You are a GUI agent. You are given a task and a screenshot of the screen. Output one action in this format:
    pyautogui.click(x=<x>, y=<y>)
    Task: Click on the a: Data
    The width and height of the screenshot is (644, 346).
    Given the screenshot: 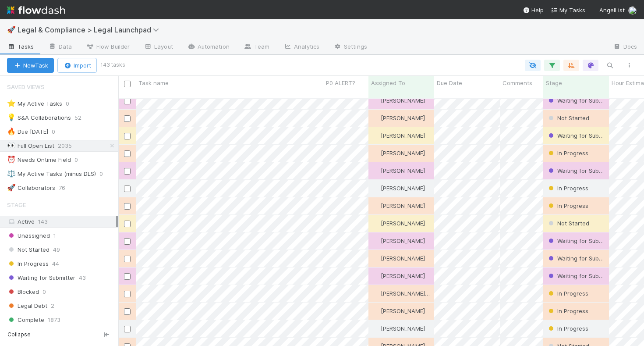 What is the action you would take?
    pyautogui.click(x=60, y=47)
    